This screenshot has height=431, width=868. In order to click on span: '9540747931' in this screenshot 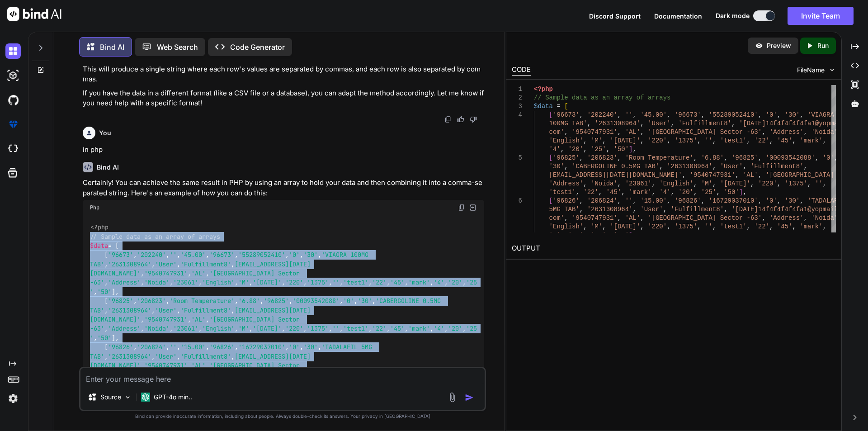, I will do `click(712, 175)`.